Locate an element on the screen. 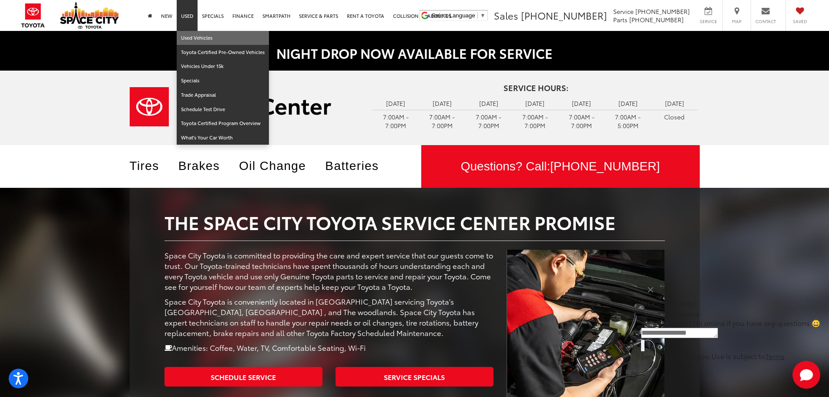 This screenshot has height=397, width=829. button: Toggle Chat Window is located at coordinates (807, 374).